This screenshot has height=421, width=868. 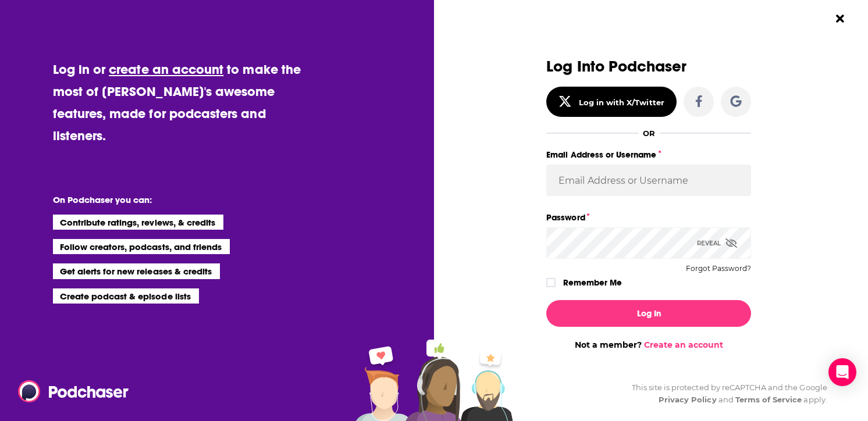 I want to click on div: Log in with X/Twitter, so click(x=621, y=103).